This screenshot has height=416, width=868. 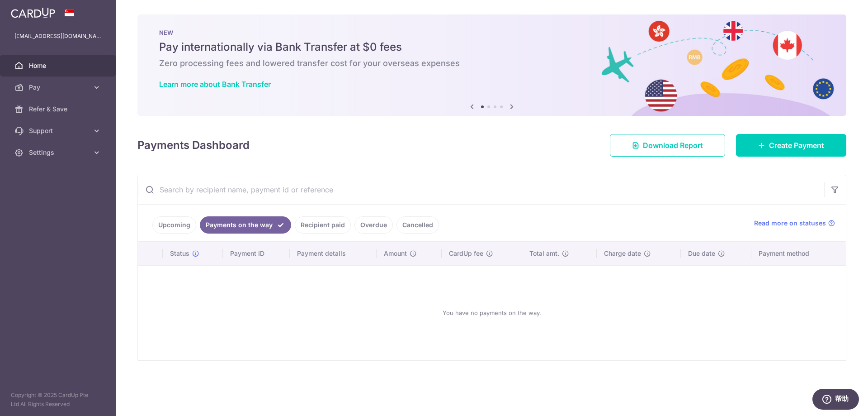 What do you see at coordinates (492, 313) in the screenshot?
I see `div: You have no payments on the way.` at bounding box center [492, 313].